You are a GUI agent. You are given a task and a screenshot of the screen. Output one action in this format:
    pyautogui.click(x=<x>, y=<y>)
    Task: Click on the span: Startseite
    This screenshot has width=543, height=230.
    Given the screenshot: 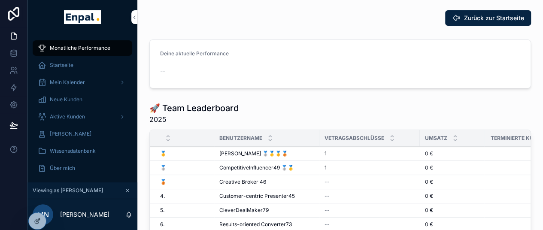 What is the action you would take?
    pyautogui.click(x=61, y=65)
    